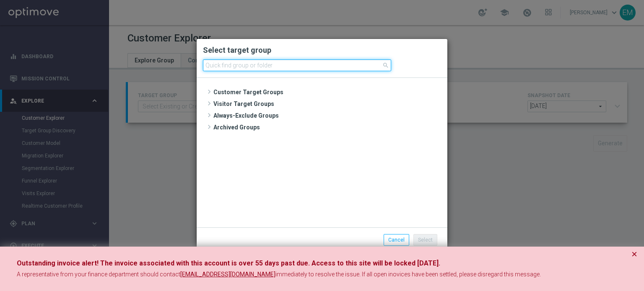  Describe the element at coordinates (330, 104) in the screenshot. I see `span: Visitor Target Groups` at that location.